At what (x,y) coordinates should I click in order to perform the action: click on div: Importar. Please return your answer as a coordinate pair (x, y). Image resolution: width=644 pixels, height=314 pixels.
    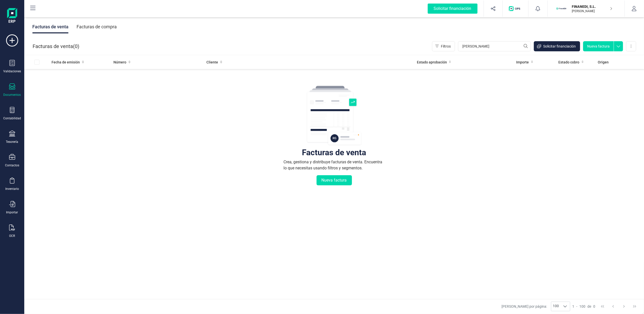
    Looking at the image, I should click on (12, 213).